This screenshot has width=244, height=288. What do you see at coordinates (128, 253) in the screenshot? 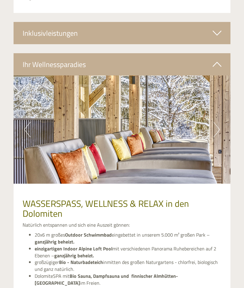
I see `li: mit verschiedenen Panorama Ruhebereichen auf 2 Ebenen –` at bounding box center [128, 253].